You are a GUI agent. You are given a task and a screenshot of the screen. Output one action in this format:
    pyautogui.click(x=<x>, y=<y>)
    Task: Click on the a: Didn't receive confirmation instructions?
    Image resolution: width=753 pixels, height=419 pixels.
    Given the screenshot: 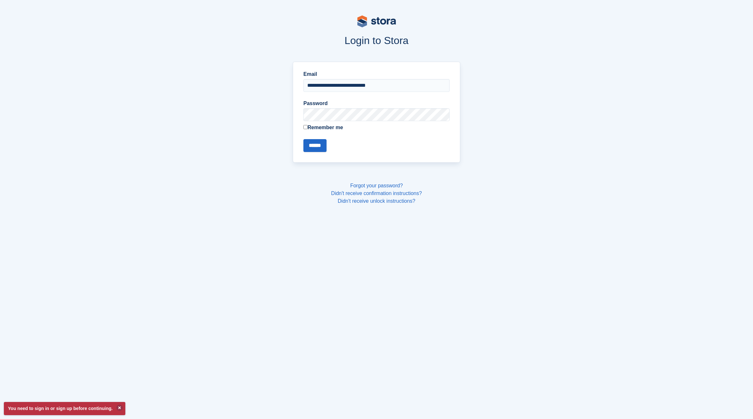 What is the action you would take?
    pyautogui.click(x=376, y=193)
    